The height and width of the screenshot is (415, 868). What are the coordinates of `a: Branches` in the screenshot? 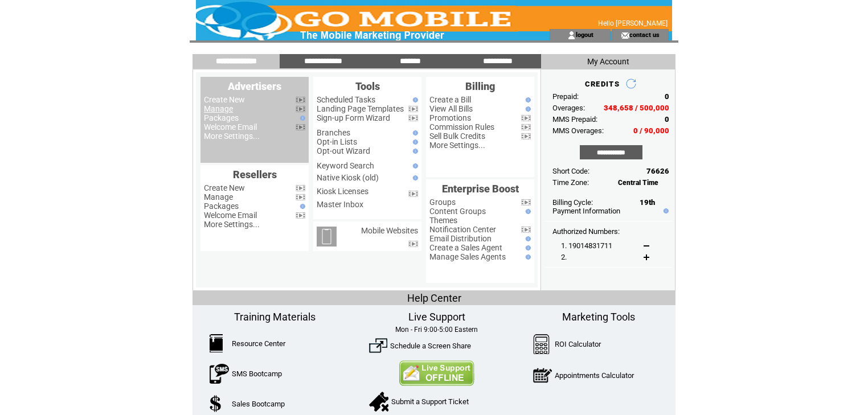 It's located at (333, 132).